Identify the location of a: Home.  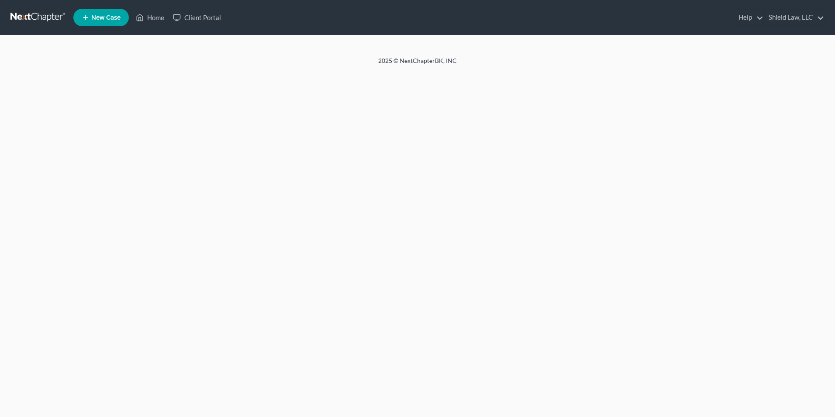
(150, 17).